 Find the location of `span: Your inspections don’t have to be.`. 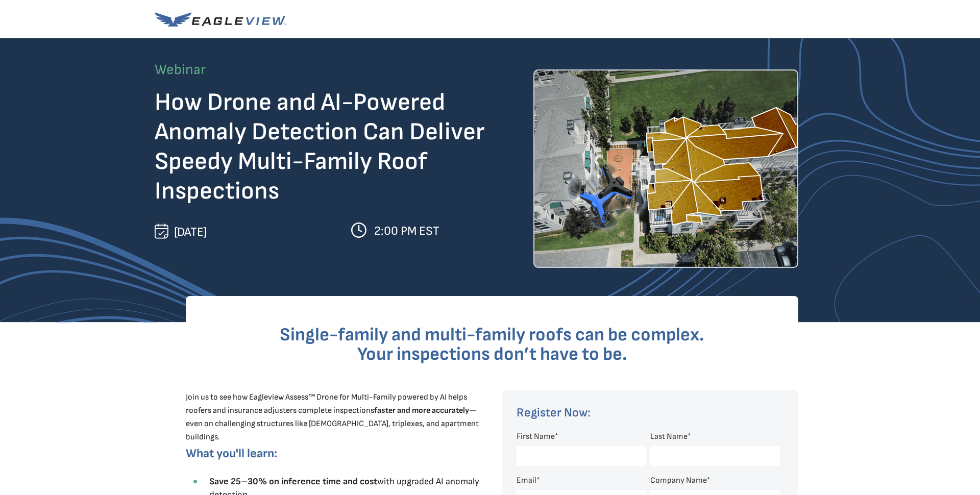

span: Your inspections don’t have to be. is located at coordinates (492, 354).